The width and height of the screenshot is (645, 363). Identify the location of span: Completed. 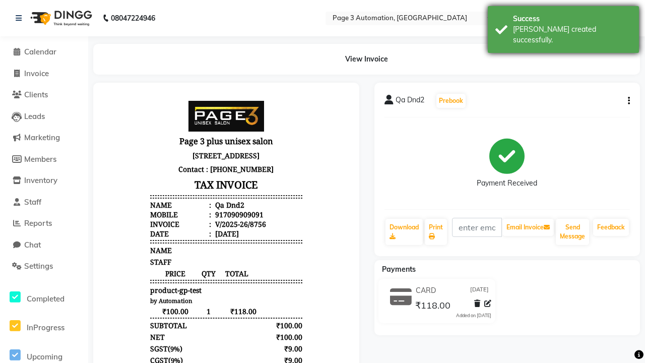
(45, 298).